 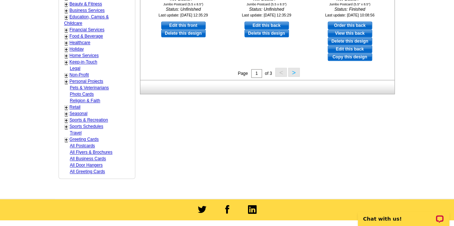 I want to click on a: Sports & Recreation, so click(x=89, y=120).